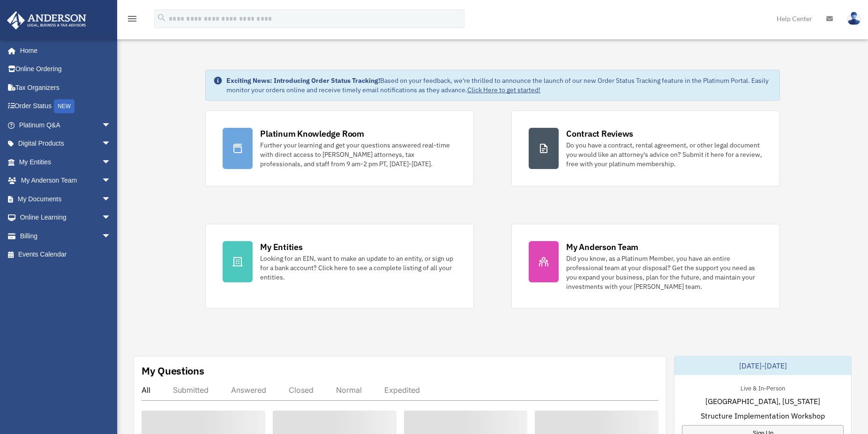  Describe the element at coordinates (339, 149) in the screenshot. I see `a: Platinum Knowledge Room Further your learning and get your questions answered real-time with dire...` at that location.